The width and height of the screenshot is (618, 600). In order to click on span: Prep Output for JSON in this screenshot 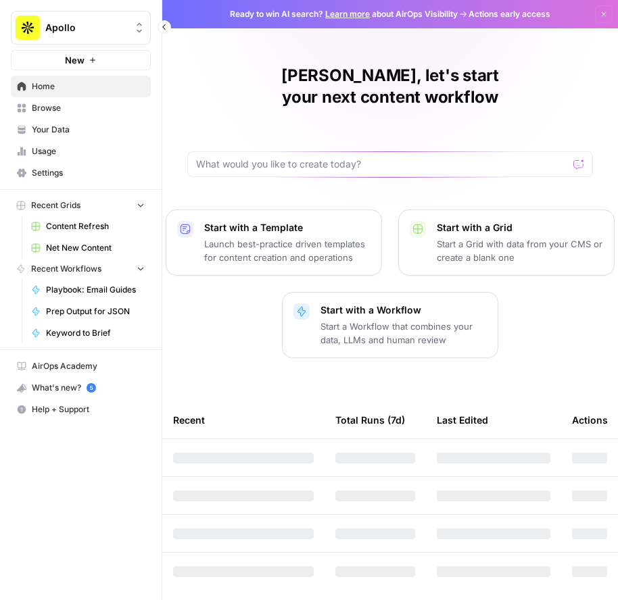, I will do `click(95, 312)`.